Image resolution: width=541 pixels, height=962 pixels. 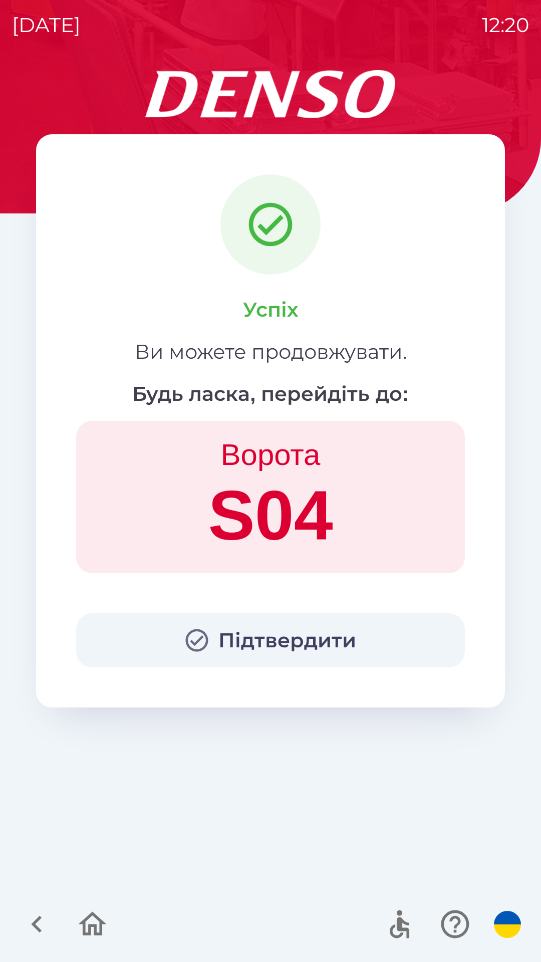 What do you see at coordinates (271, 394) in the screenshot?
I see `p: Будь ласка, перейдіть до:` at bounding box center [271, 394].